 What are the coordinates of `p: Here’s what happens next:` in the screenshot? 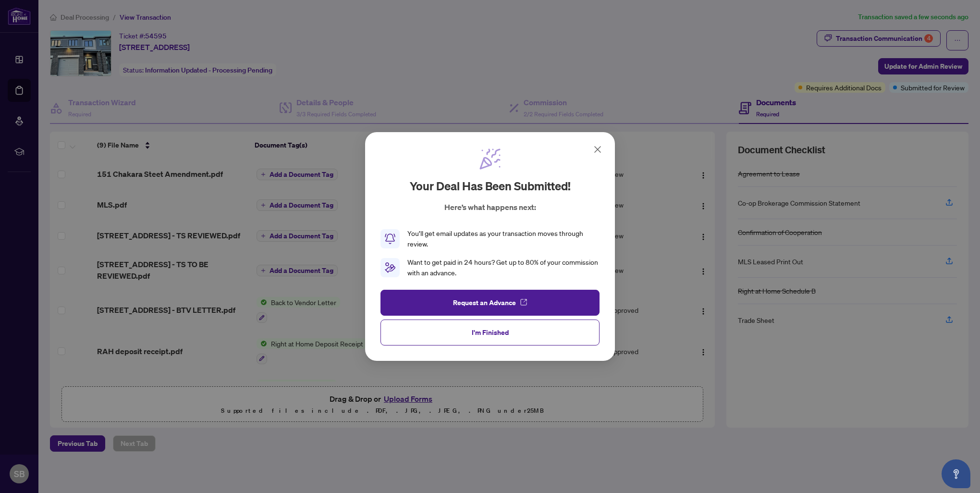 It's located at (490, 207).